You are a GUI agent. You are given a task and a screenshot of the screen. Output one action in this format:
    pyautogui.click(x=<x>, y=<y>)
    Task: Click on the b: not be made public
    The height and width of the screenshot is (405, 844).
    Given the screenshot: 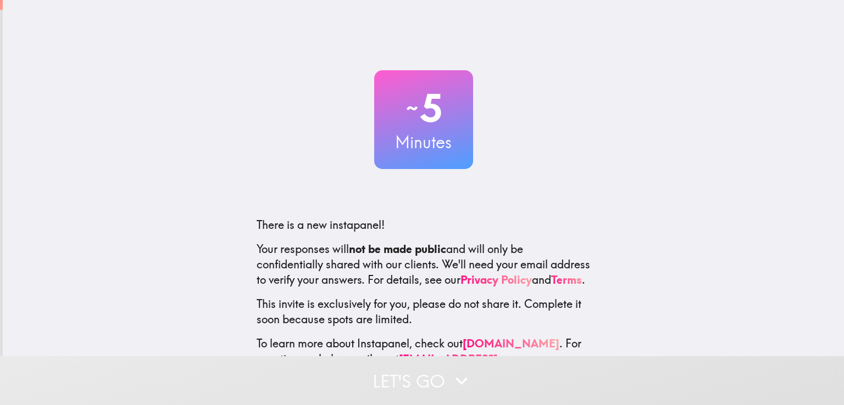 What is the action you would take?
    pyautogui.click(x=397, y=249)
    